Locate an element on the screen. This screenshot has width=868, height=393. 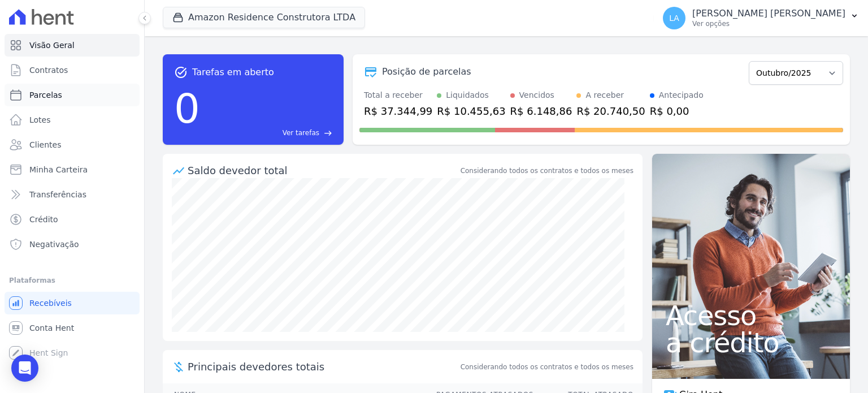
span: Clientes is located at coordinates (45, 145).